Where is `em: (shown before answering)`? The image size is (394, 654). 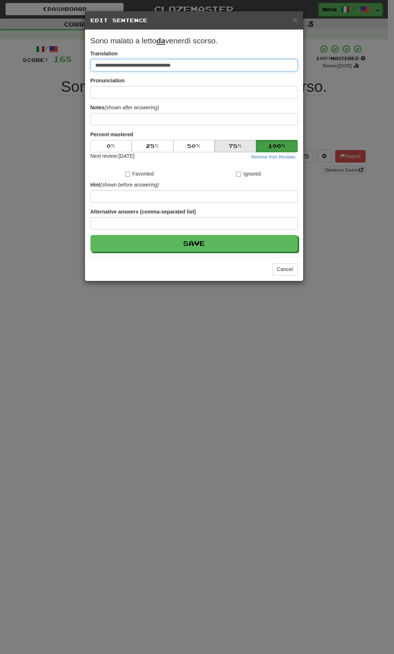 em: (shown before answering) is located at coordinates (129, 185).